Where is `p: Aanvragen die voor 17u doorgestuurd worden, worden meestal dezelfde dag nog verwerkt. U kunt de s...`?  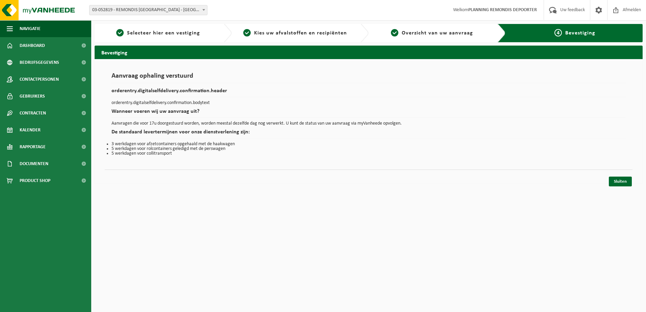
p: Aanvragen die voor 17u doorgestuurd worden, worden meestal dezelfde dag nog verwerkt. U kunt de s... is located at coordinates (368, 124).